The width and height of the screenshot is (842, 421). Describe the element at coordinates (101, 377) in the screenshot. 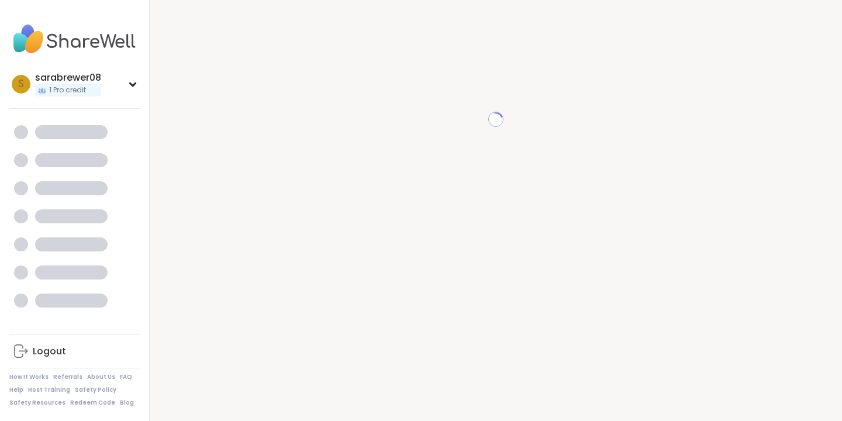

I see `a: About Us` at that location.